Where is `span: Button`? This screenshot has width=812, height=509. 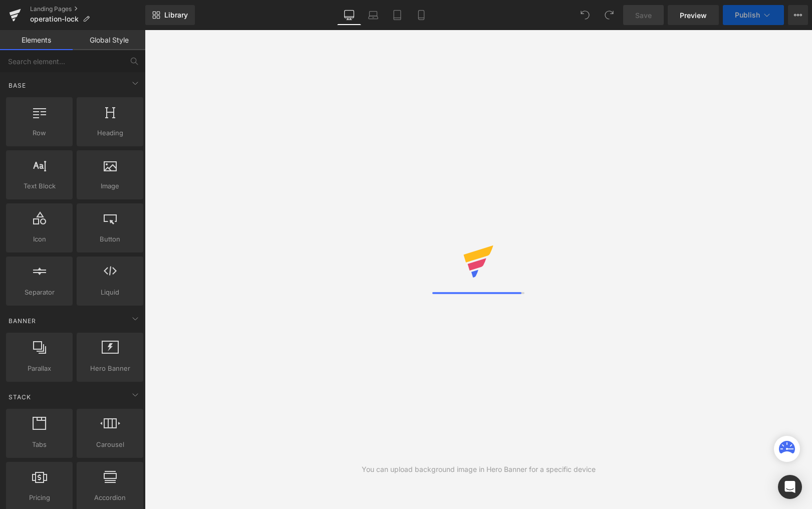
span: Button is located at coordinates (110, 239).